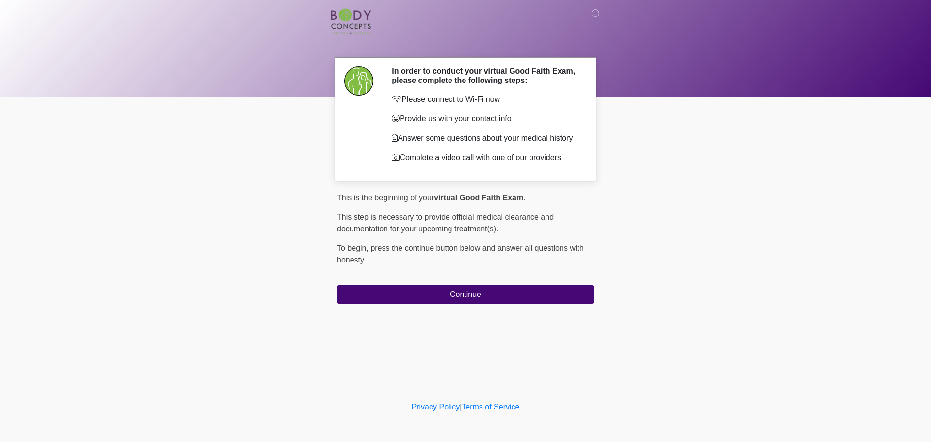 The image size is (931, 442). What do you see at coordinates (445, 222) in the screenshot?
I see `span: This step is necessary to provide official medical clearance and documentation for your upcoming ...` at bounding box center [445, 222].